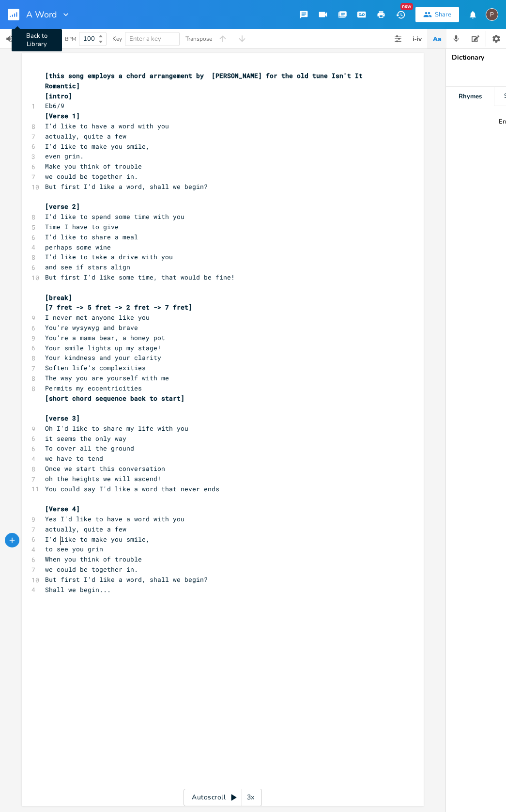  What do you see at coordinates (17, 14) in the screenshot?
I see `button: Back to Library` at bounding box center [17, 14].